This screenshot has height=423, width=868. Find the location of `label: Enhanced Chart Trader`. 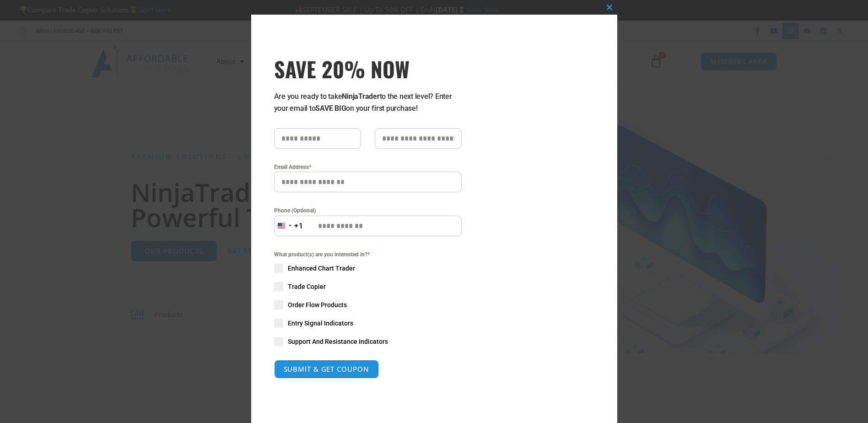

label: Enhanced Chart Trader is located at coordinates (368, 268).